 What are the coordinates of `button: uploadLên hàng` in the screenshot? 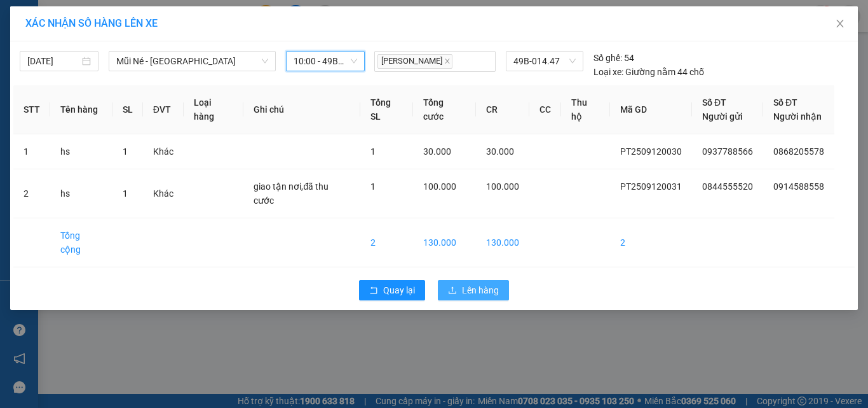 It's located at (473, 290).